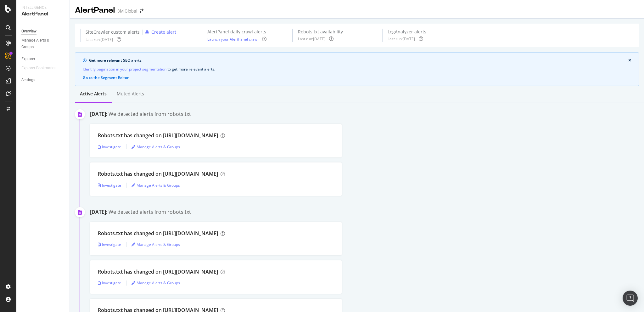 The image size is (644, 312). Describe the element at coordinates (357, 69) in the screenshot. I see `div: info banner` at that location.